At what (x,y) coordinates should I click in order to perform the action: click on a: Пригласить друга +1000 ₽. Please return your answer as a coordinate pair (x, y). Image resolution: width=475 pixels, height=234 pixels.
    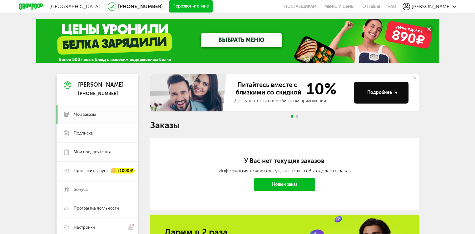
    Looking at the image, I should click on (97, 171).